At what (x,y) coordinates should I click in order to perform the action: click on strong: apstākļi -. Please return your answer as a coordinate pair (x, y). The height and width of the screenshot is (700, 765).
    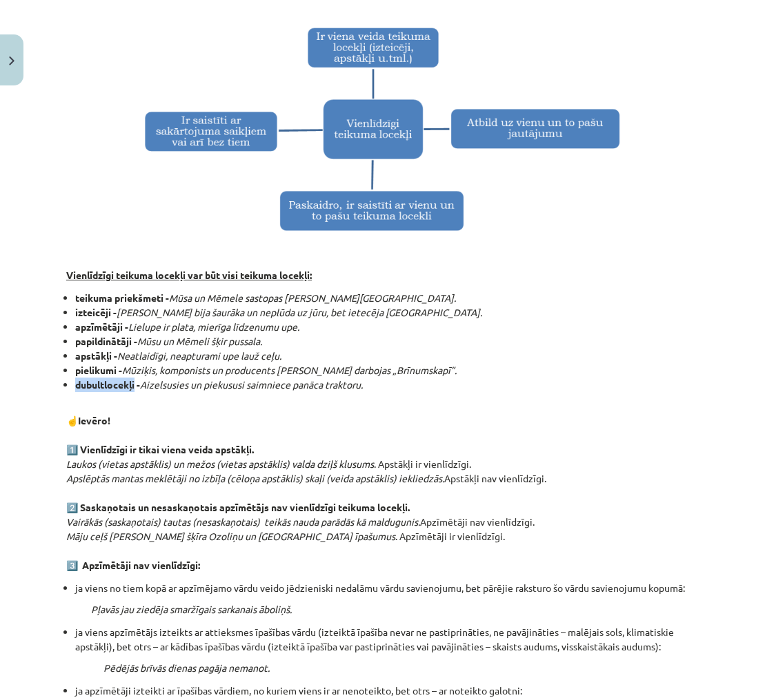
    Looking at the image, I should click on (96, 355).